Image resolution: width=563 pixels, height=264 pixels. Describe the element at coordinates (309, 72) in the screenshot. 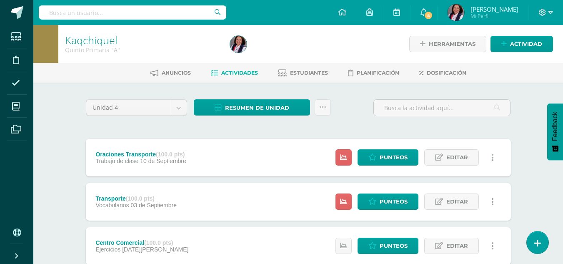

I see `span: Estudiantes` at that location.